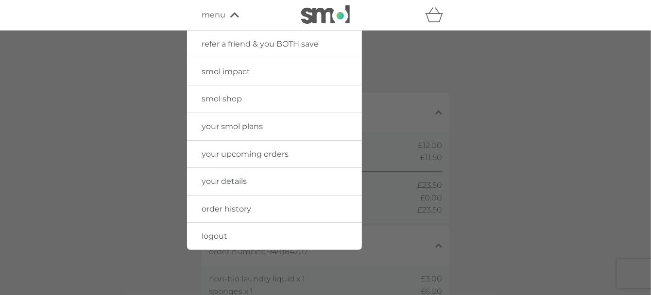  I want to click on span: your smol plans, so click(232, 126).